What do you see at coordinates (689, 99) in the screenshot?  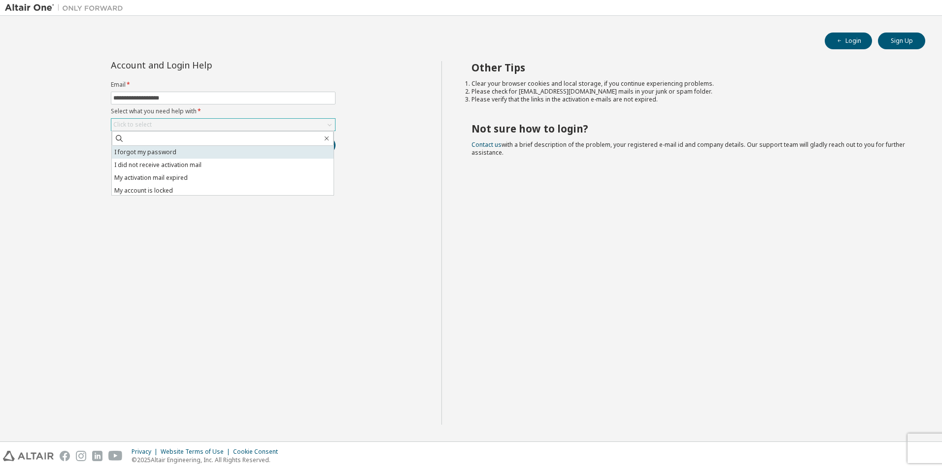 I see `li: Please verify that the links in the activation e-mails are not expired.` at bounding box center [689, 99].